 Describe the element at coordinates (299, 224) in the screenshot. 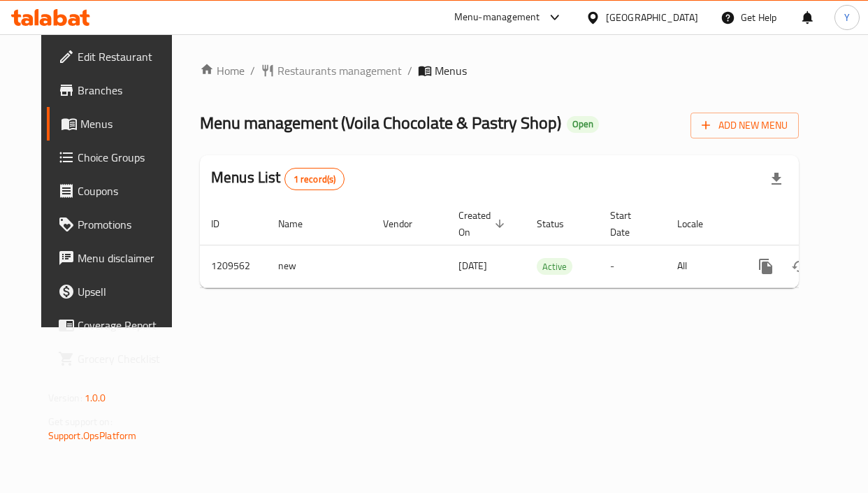

I see `span: Name` at that location.